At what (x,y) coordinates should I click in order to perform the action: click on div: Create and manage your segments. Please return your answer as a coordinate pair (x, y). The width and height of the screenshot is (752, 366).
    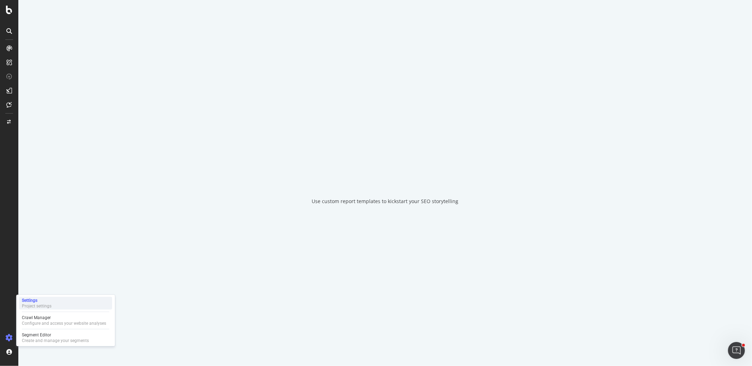
    Looking at the image, I should click on (55, 341).